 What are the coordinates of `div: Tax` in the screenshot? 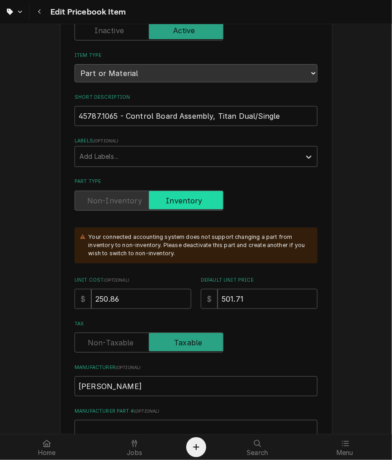 It's located at (196, 336).